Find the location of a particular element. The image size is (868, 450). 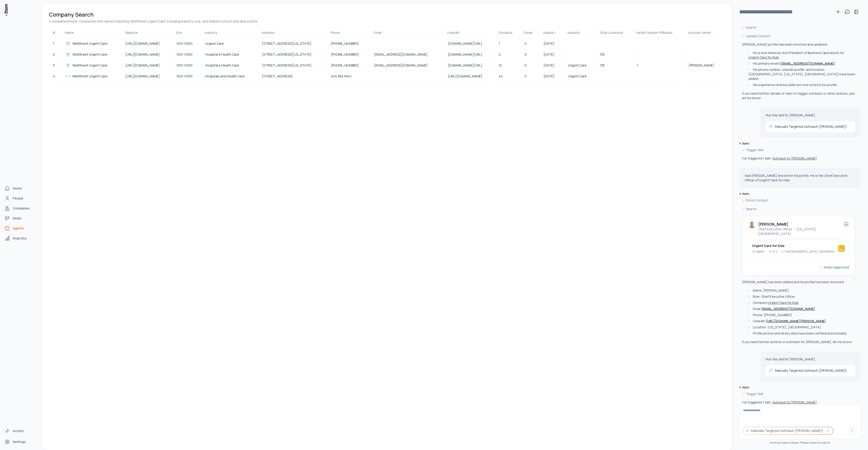

span: Hospital & Health Care is located at coordinates (222, 65).